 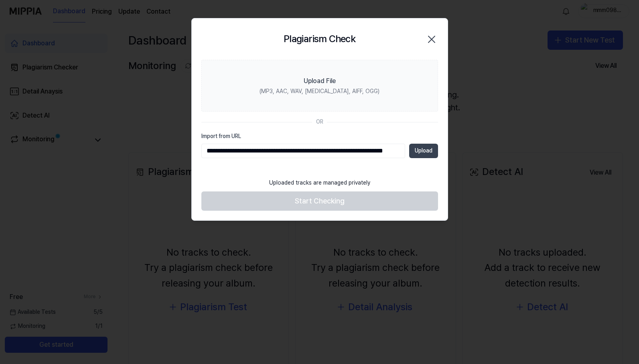 What do you see at coordinates (424, 151) in the screenshot?
I see `button: Upload` at bounding box center [424, 151].